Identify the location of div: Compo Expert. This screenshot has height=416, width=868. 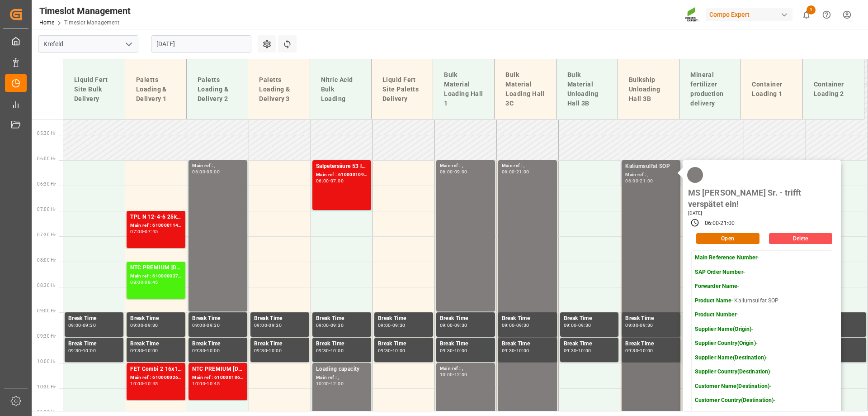
(749, 14).